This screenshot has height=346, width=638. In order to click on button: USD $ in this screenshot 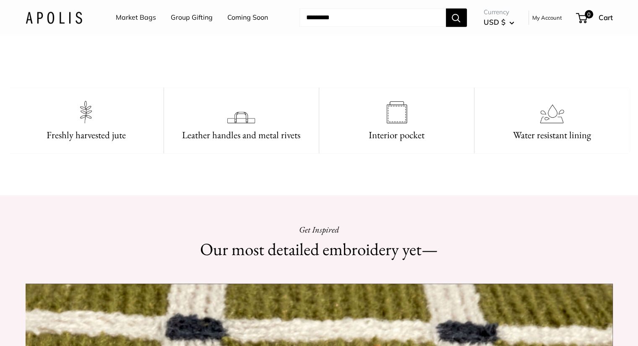, I will do `click(498, 22)`.